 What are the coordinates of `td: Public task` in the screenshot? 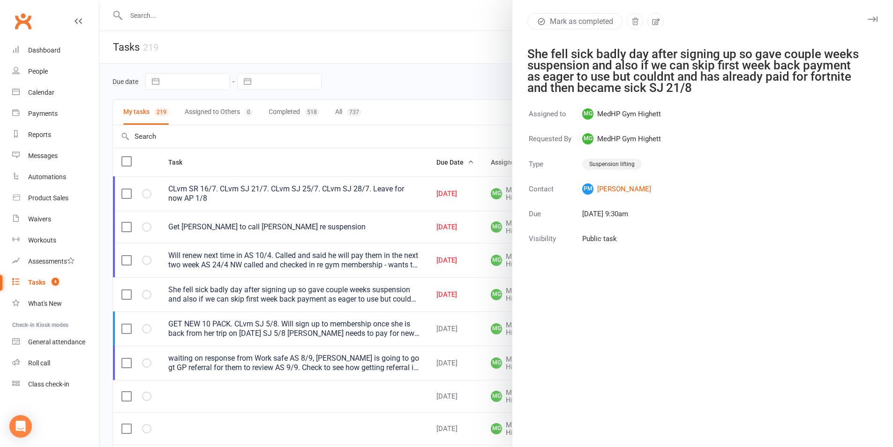 It's located at (622, 244).